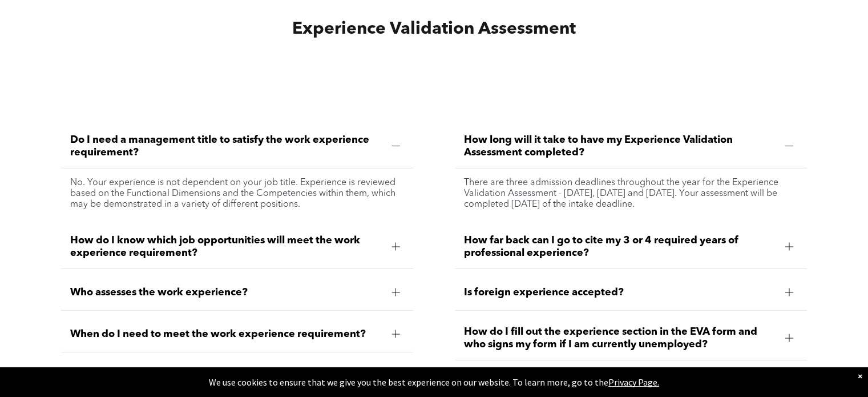  I want to click on span: Is foreign experience accepted?, so click(620, 292).